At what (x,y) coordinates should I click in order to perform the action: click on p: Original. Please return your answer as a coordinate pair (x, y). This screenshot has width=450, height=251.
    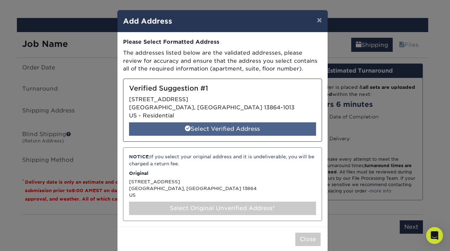
    Looking at the image, I should click on (223, 173).